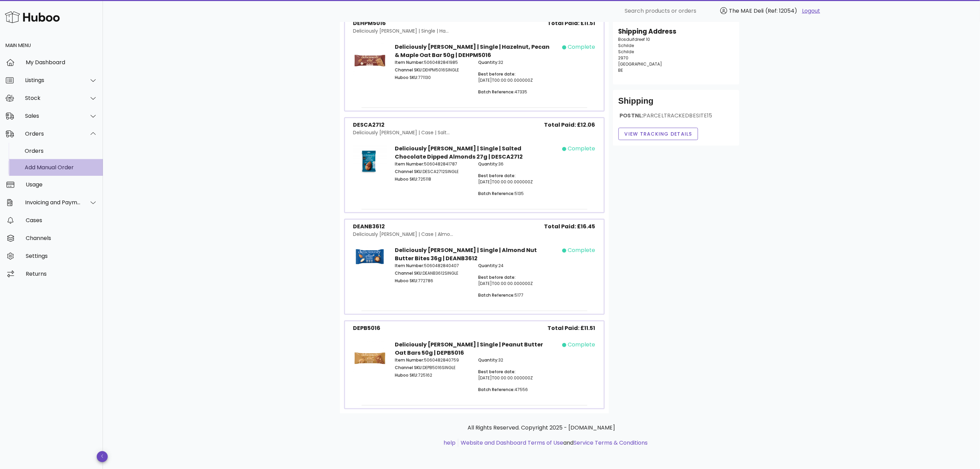 The width and height of the screenshot is (980, 469). Describe the element at coordinates (621, 70) in the screenshot. I see `span: BE` at that location.